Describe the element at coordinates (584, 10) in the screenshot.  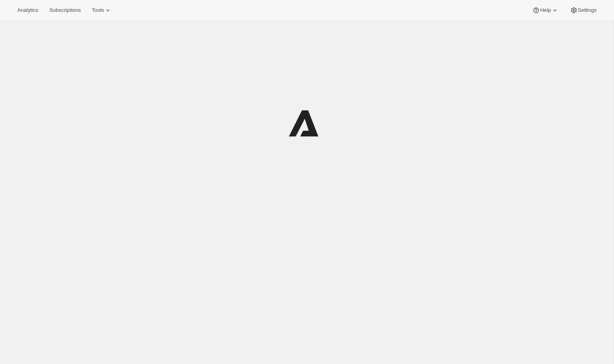
I see `button: Settings` at that location.